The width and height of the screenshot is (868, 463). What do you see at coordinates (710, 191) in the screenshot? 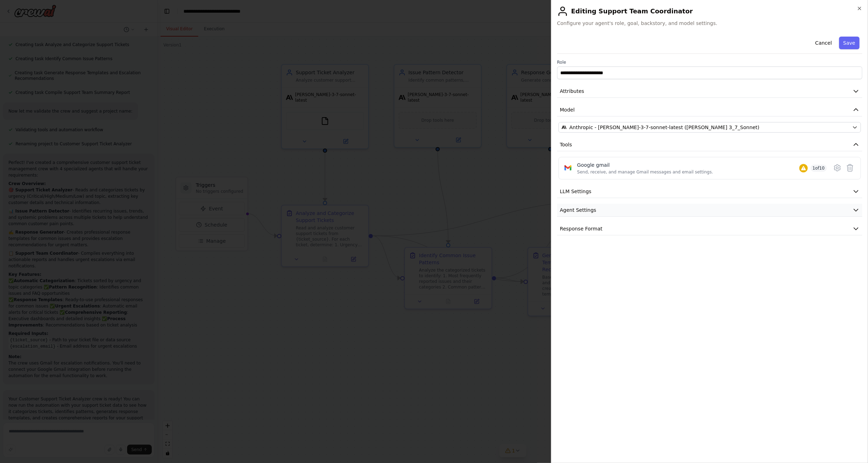
I see `button: LLM Settings` at bounding box center [710, 191].